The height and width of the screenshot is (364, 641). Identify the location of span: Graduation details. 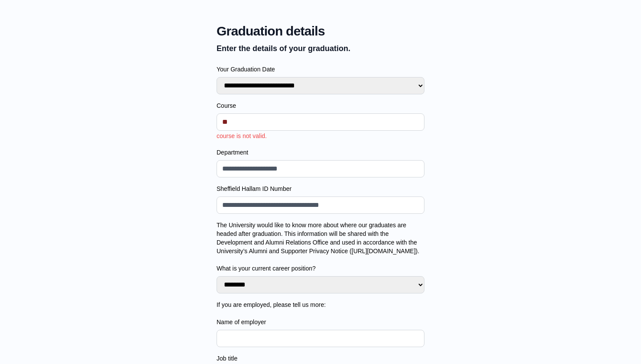
(321, 31).